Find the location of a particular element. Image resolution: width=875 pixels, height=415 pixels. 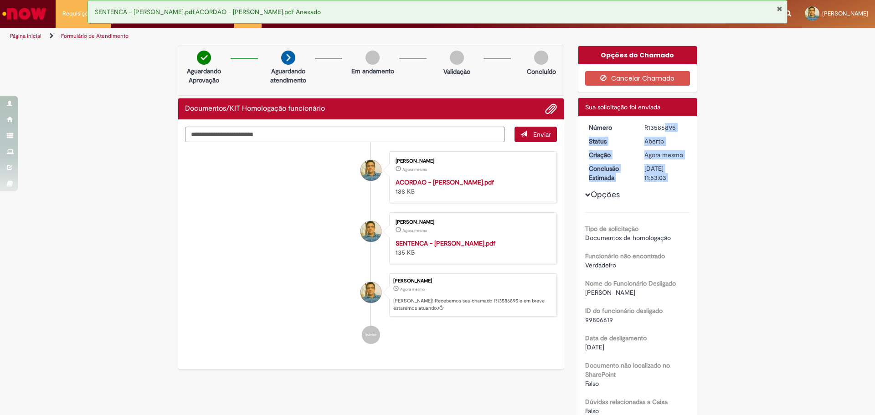

button: Adicionar anexos is located at coordinates (551, 109).